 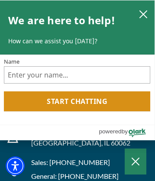 What do you see at coordinates (126, 132) in the screenshot?
I see `a: Powered by Olark` at bounding box center [126, 132].